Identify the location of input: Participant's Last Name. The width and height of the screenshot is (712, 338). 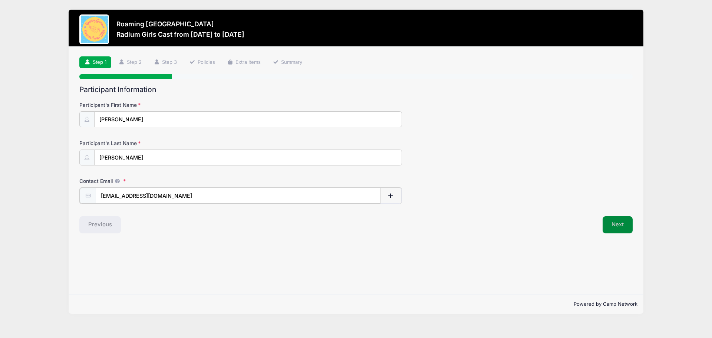
(248, 157).